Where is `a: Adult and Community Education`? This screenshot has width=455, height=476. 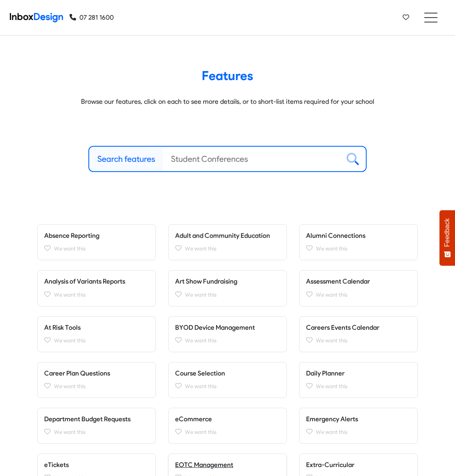 a: Adult and Community Education is located at coordinates (222, 235).